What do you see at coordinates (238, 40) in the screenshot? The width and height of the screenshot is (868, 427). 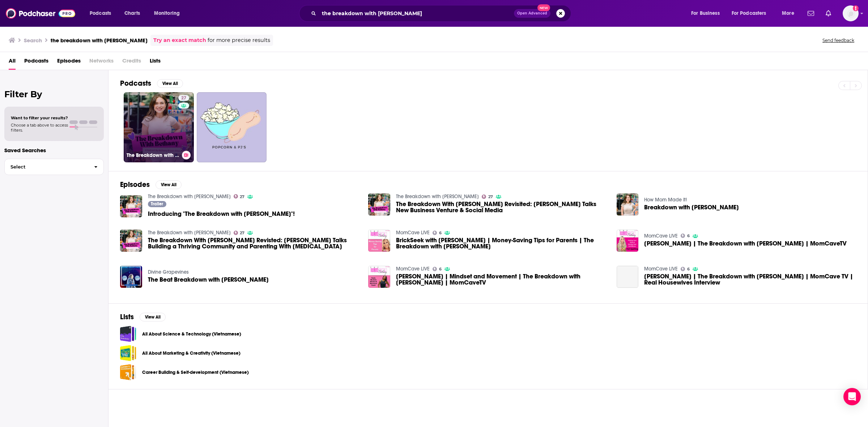 I see `span: for more precise results` at bounding box center [238, 40].